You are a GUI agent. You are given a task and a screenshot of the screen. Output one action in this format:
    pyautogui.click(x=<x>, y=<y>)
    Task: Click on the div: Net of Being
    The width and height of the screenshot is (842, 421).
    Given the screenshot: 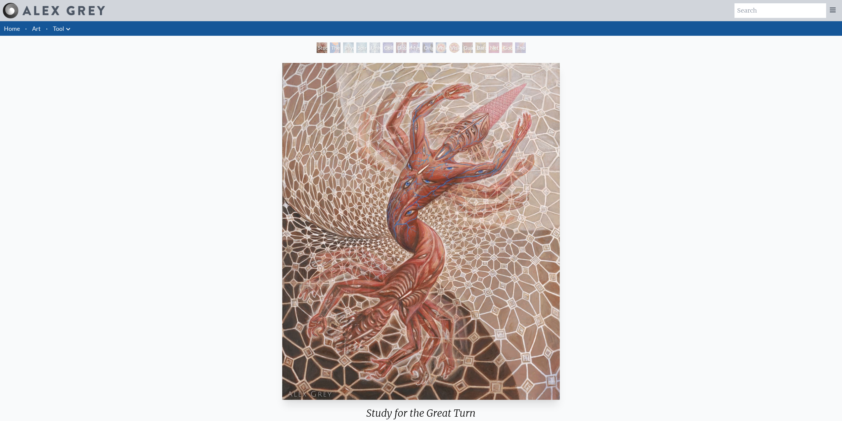 What is the action you would take?
    pyautogui.click(x=494, y=48)
    